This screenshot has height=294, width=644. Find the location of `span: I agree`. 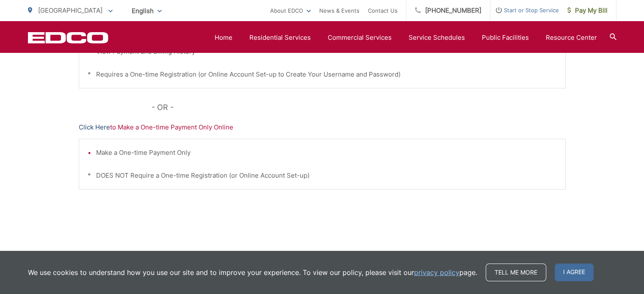

span: I agree is located at coordinates (574, 273).